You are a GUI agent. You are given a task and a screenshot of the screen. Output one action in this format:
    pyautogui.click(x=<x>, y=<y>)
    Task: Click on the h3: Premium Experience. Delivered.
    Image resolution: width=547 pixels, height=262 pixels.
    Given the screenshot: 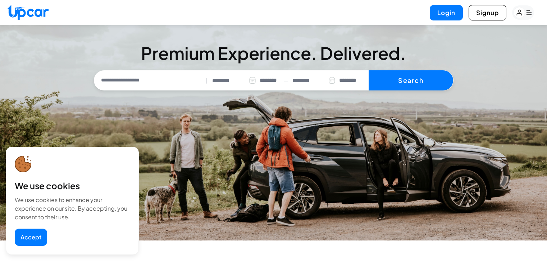 What is the action you would take?
    pyautogui.click(x=273, y=53)
    